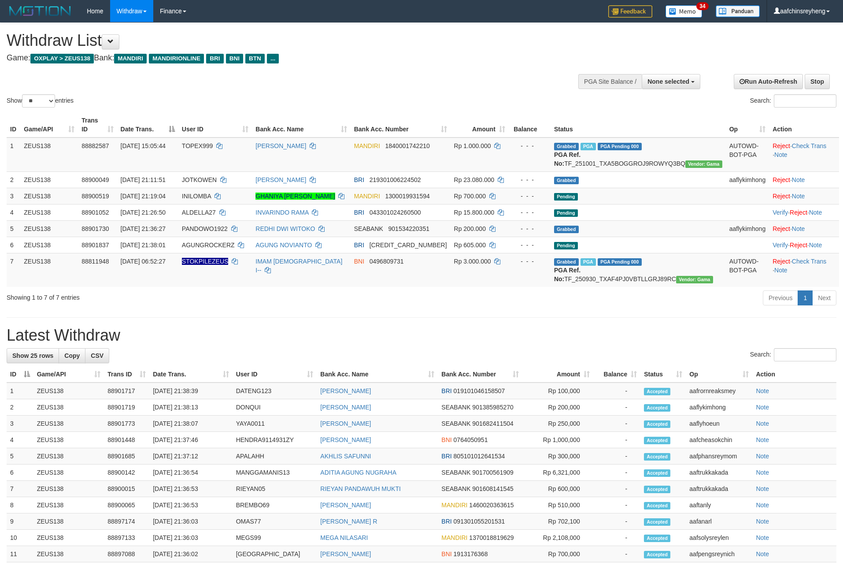 The image size is (843, 565). I want to click on a: Copy, so click(72, 355).